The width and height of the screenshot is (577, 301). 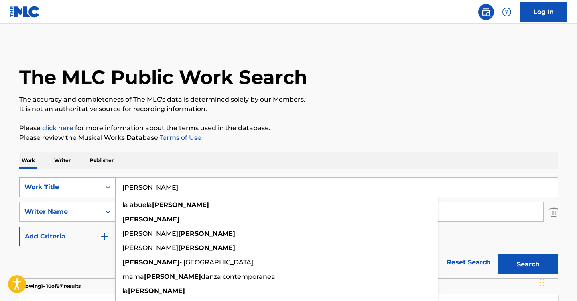 What do you see at coordinates (28, 161) in the screenshot?
I see `p: Work` at bounding box center [28, 161].